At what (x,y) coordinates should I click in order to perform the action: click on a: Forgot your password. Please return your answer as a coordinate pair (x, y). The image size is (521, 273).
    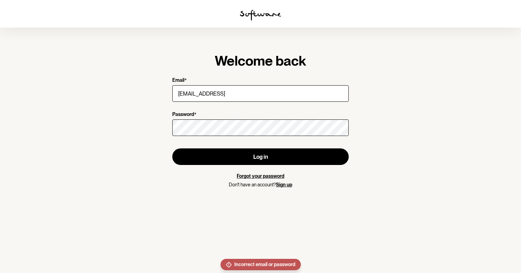
    Looking at the image, I should click on (261, 176).